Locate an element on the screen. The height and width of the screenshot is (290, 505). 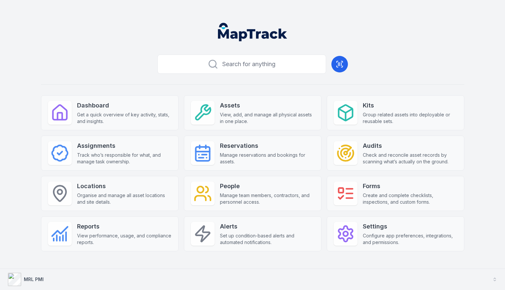
span: Organise and manage all asset locations and site details. is located at coordinates (124, 199).